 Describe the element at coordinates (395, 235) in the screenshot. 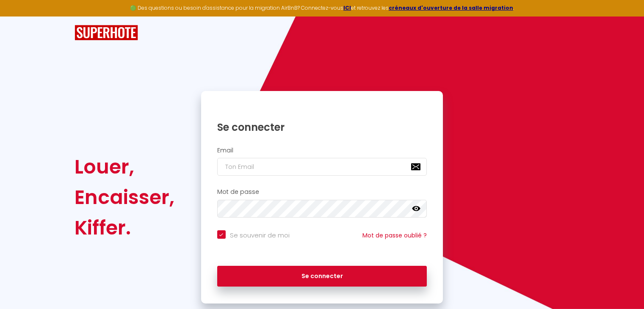

I see `a: Mot de passe oublié ?` at that location.